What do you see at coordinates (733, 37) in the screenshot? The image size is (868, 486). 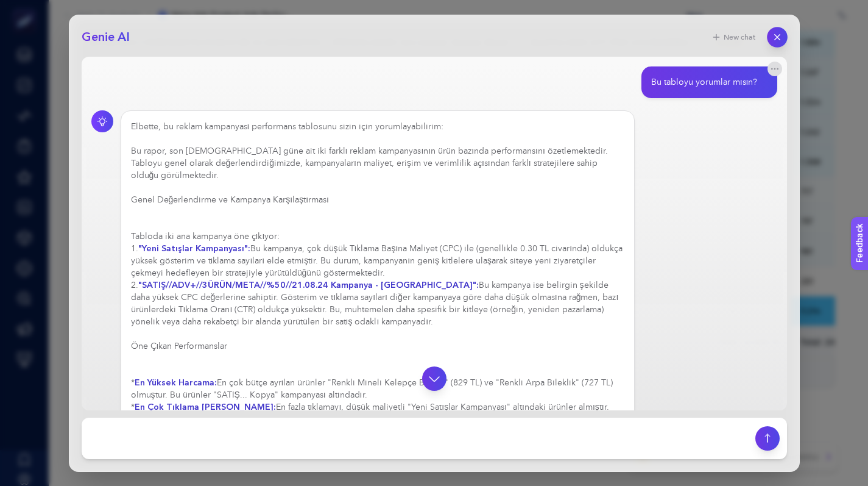 I see `button: New chat` at bounding box center [733, 37].